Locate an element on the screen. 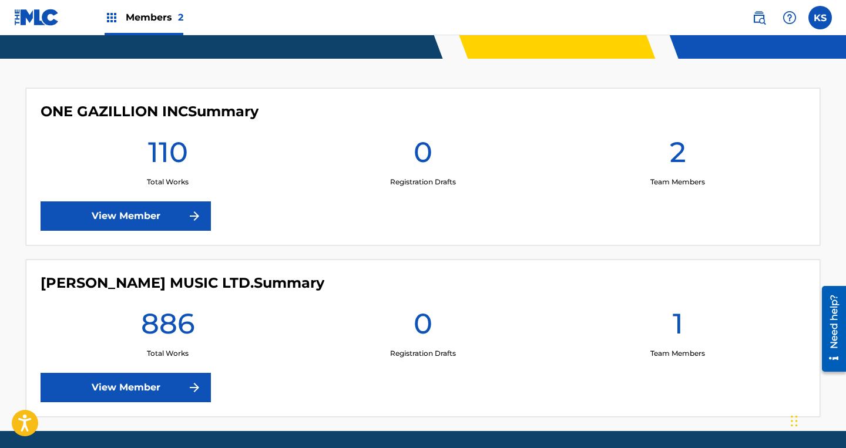 The image size is (846, 448). h1: 2 is located at coordinates (678, 156).